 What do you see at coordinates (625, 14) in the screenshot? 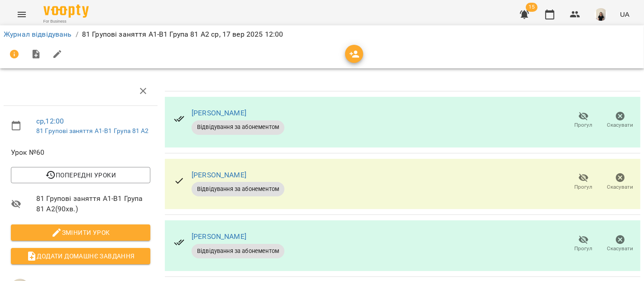
I see `span: UA` at bounding box center [625, 14].